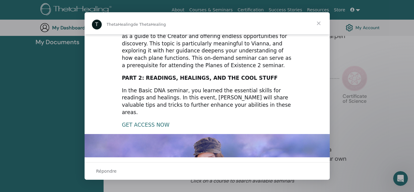 This screenshot has height=192, width=414. What do you see at coordinates (207, 47) in the screenshot?
I see `div: The Planes of Existence are is the heart of ThetaHealing, acting as a guide to the Creator and of...` at bounding box center [207, 47].